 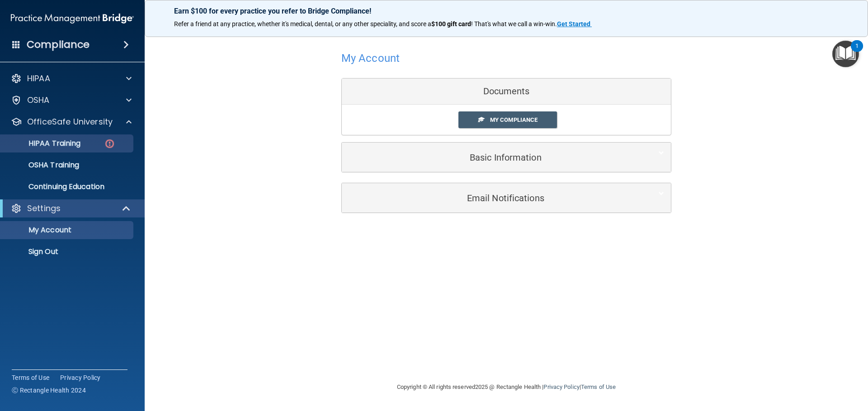 What do you see at coordinates (506, 157) in the screenshot?
I see `a: Basic Information` at bounding box center [506, 157].